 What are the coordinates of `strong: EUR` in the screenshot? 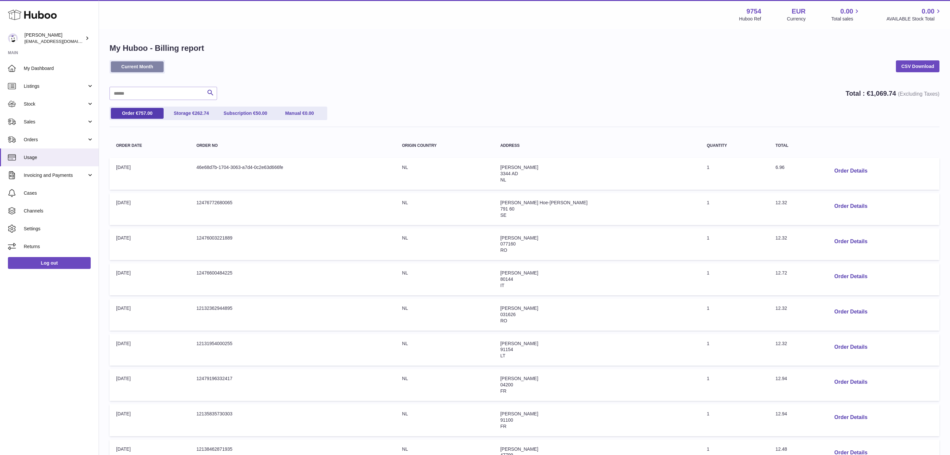 It's located at (799, 11).